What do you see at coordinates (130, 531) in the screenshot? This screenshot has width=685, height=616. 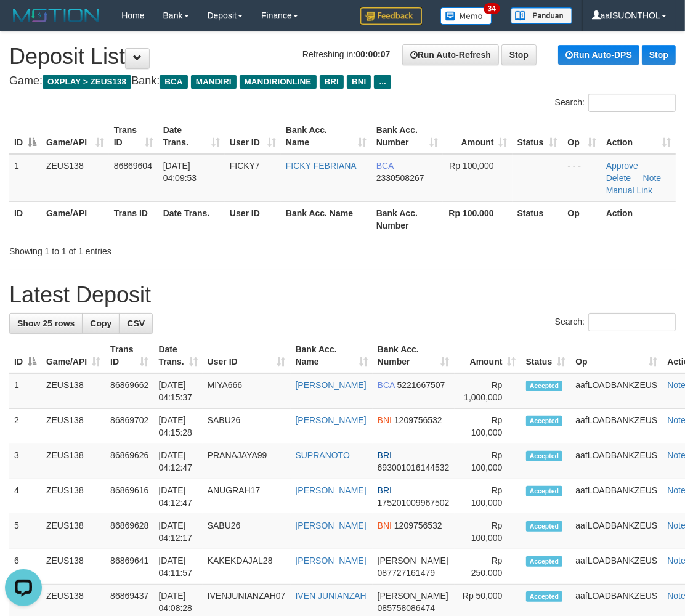 I see `td: 86869628` at bounding box center [130, 531].